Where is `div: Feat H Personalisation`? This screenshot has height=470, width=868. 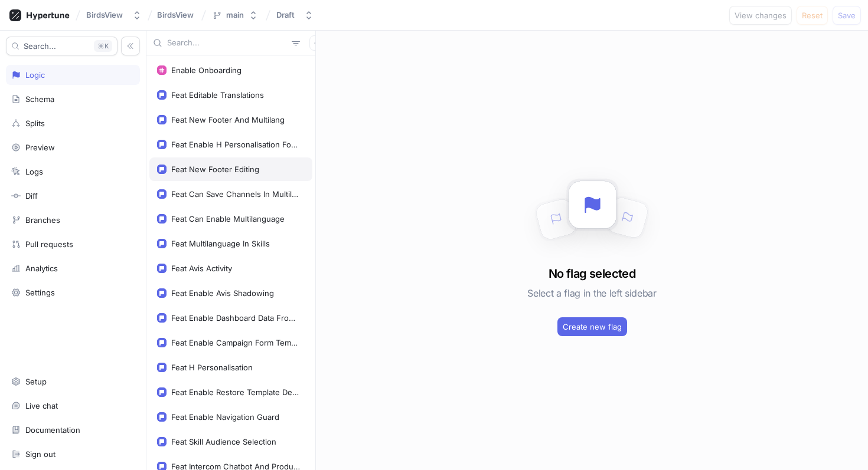
div: Feat H Personalisation is located at coordinates (212, 368).